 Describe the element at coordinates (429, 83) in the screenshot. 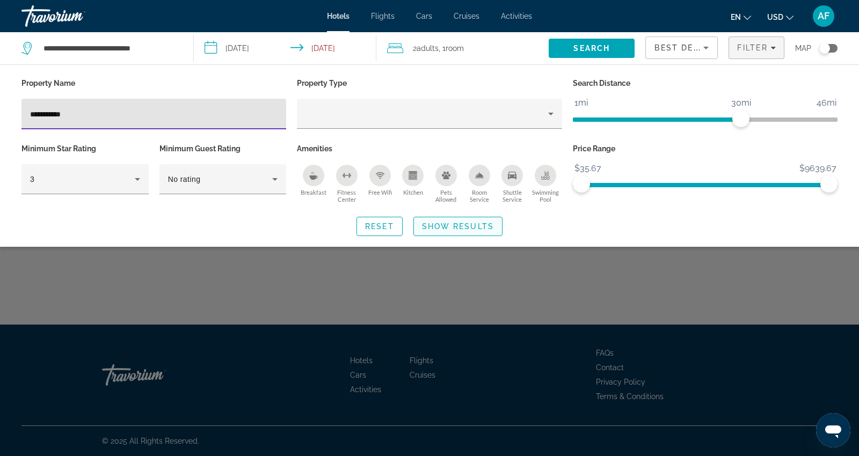

I see `p: Property Type` at that location.